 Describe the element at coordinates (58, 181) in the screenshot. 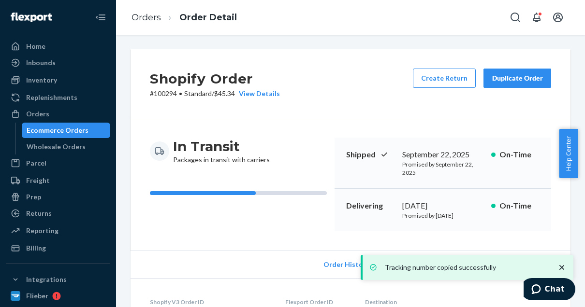

I see `a: Freight` at that location.